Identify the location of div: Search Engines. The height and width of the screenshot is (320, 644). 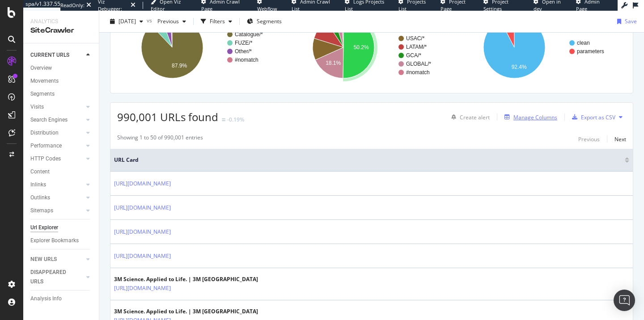
(49, 120).